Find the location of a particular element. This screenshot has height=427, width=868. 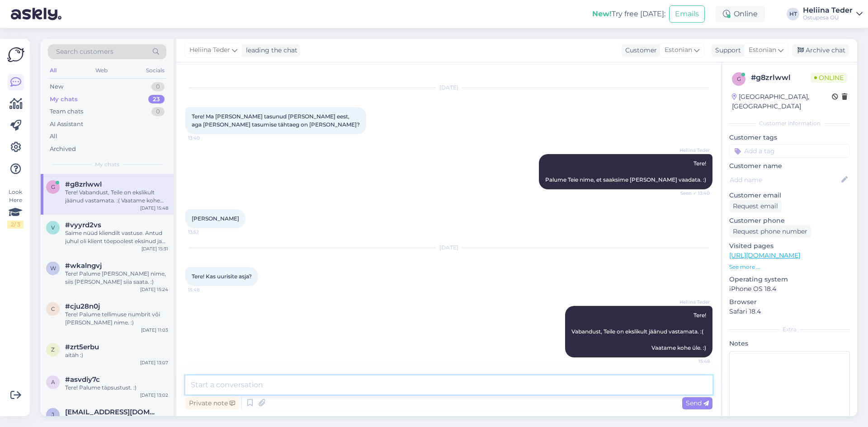

div: Request phone number is located at coordinates (770, 232).